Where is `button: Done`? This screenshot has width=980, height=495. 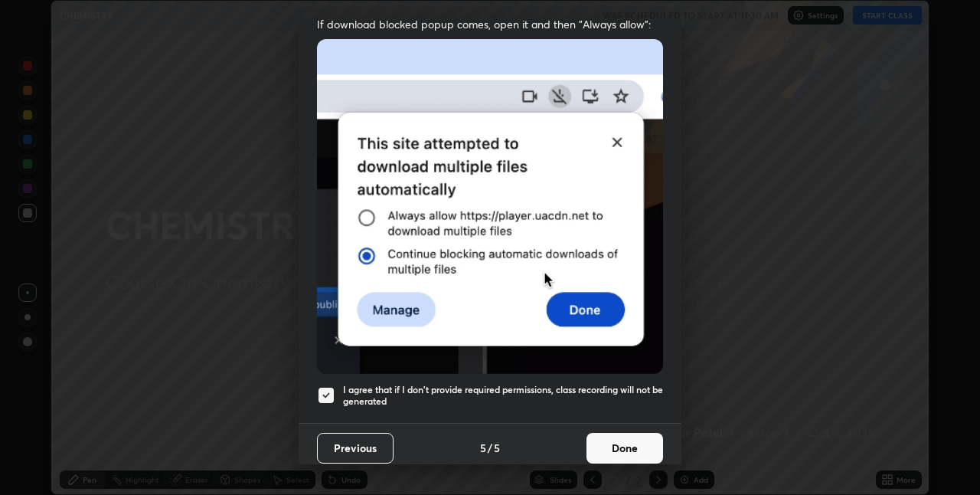
button: Done is located at coordinates (625, 448).